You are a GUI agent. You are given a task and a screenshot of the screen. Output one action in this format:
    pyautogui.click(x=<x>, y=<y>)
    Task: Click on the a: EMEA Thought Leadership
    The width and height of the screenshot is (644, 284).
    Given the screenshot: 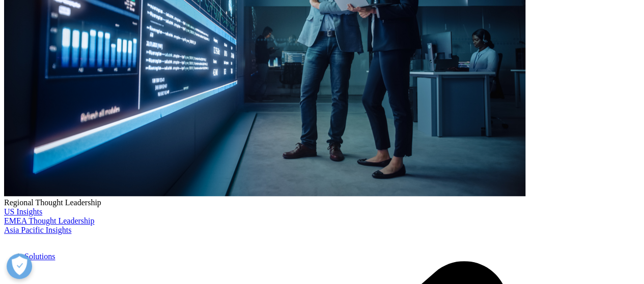 What is the action you would take?
    pyautogui.click(x=49, y=221)
    